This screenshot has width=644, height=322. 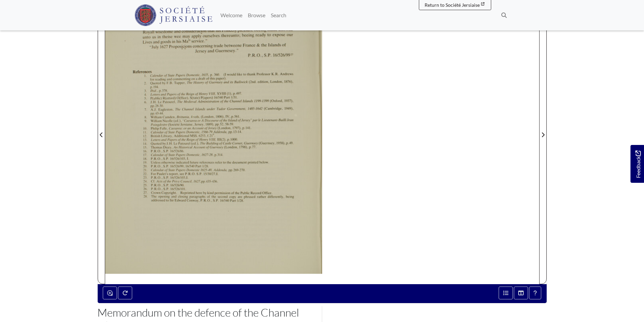 What do you see at coordinates (173, 15) in the screenshot?
I see `img: Société Jersiaise` at bounding box center [173, 15].